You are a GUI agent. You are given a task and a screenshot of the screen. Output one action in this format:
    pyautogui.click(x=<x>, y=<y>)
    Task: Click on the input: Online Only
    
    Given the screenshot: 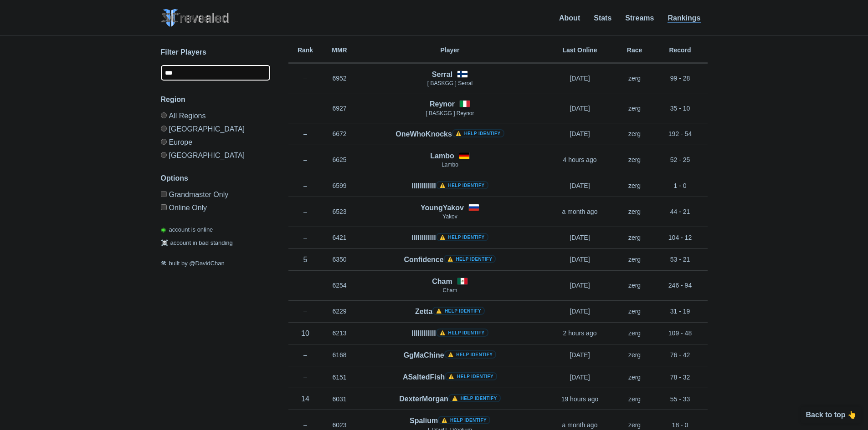 What is the action you would take?
    pyautogui.click(x=164, y=207)
    